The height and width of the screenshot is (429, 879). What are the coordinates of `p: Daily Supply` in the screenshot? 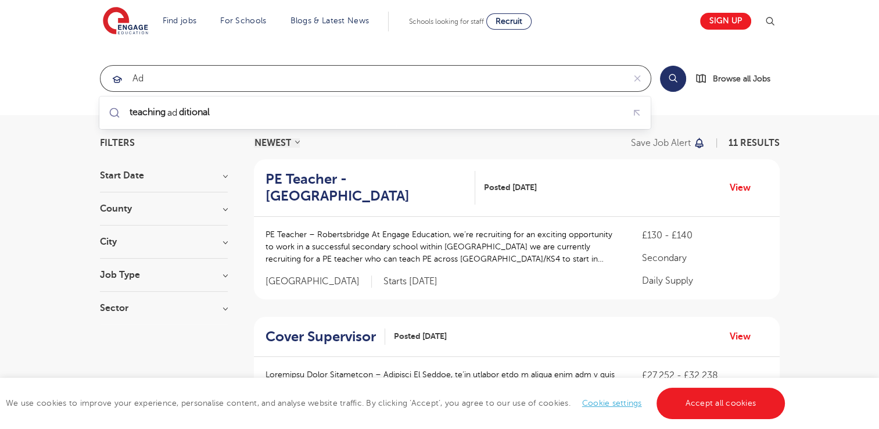 It's located at (704, 280).